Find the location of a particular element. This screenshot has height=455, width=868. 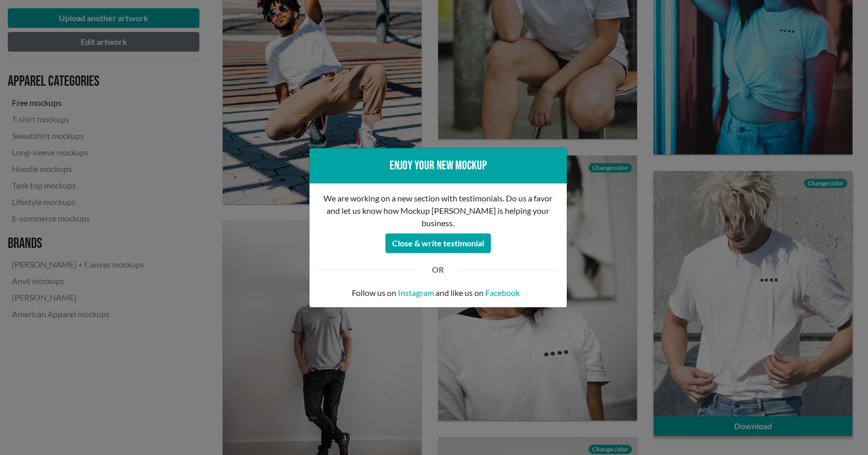

p: We are working on a new section with testimonials. Do us a favor and let us know how Mockup [PERS... is located at coordinates (438, 211).